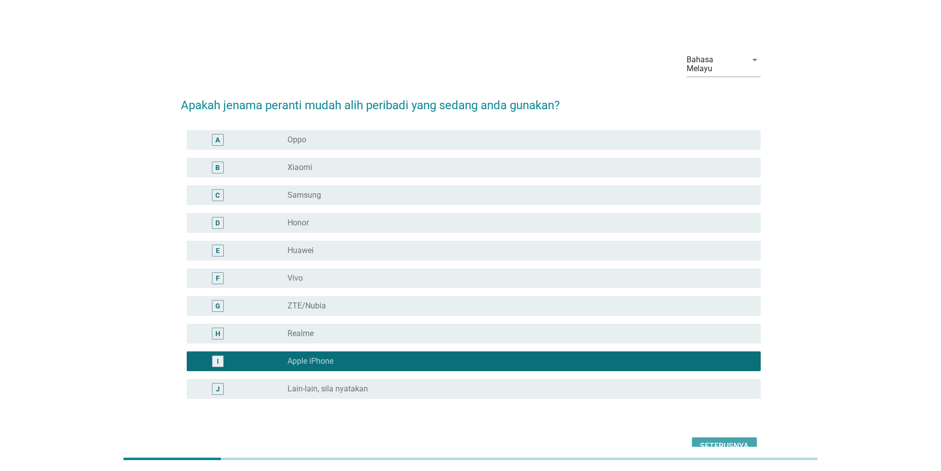 The height and width of the screenshot is (471, 941). I want to click on div: H, so click(218, 333).